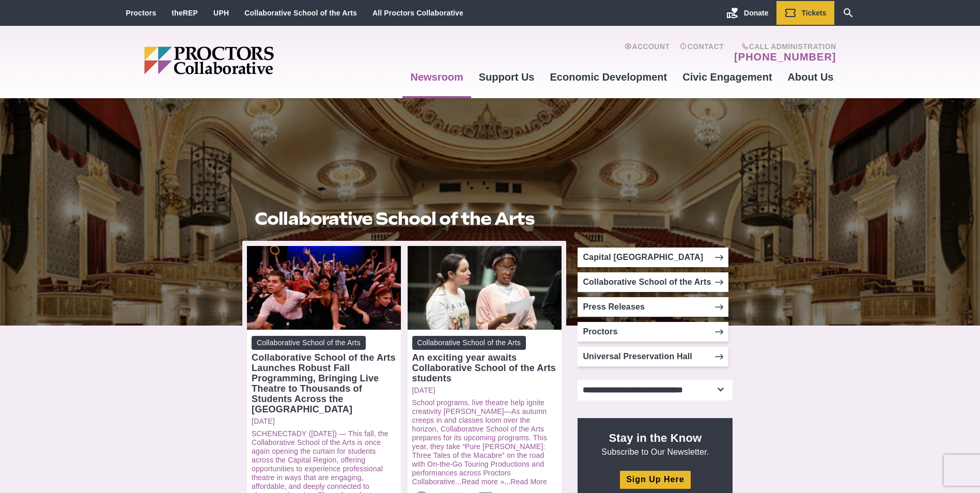  What do you see at coordinates (405, 218) in the screenshot?
I see `h1: Collaborative School of the Arts` at bounding box center [405, 218].